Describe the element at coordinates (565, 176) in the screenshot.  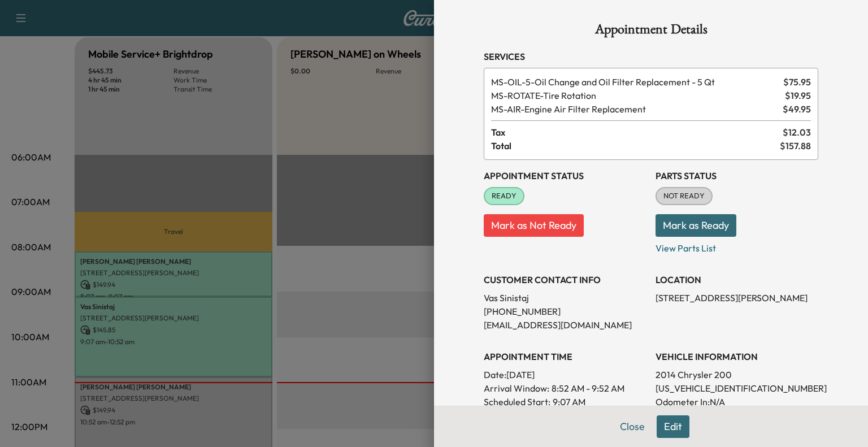
I see `h3: Appointment Status` at that location.